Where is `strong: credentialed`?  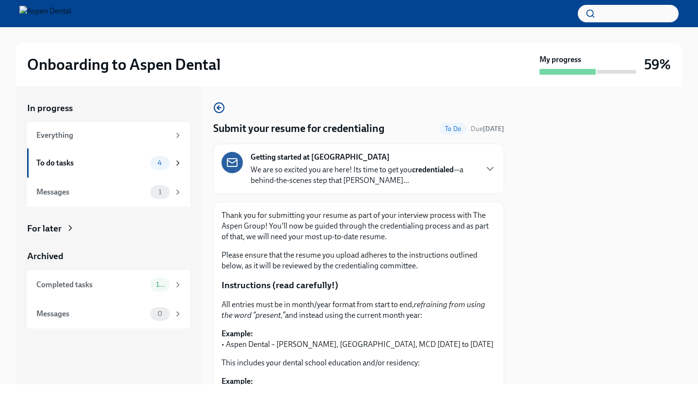
strong: credentialed is located at coordinates (433, 169).